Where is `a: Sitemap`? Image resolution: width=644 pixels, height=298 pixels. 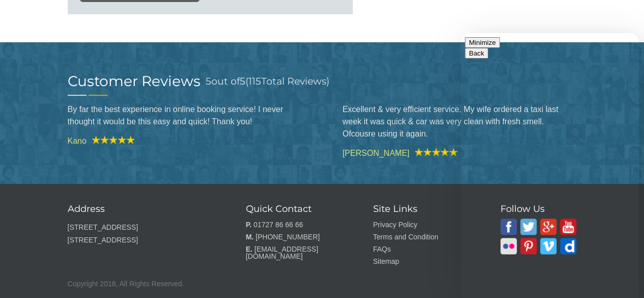 a: Sitemap is located at coordinates (386, 261).